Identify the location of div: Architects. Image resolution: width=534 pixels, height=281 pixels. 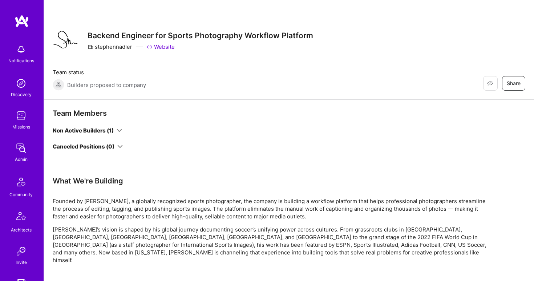
(21, 229).